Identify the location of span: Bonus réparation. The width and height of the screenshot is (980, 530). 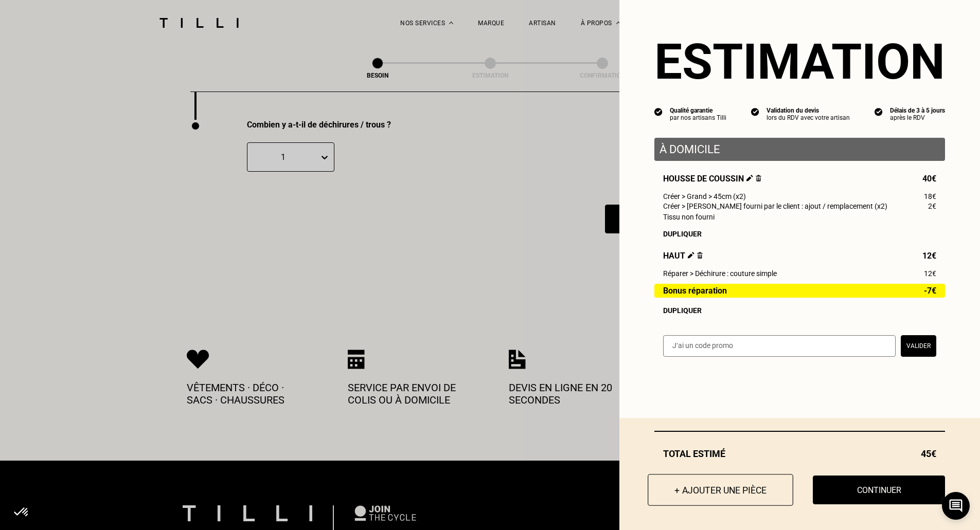
(695, 291).